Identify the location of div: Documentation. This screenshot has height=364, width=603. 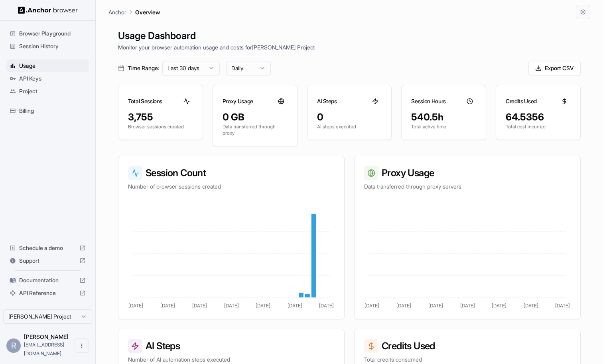
(48, 280).